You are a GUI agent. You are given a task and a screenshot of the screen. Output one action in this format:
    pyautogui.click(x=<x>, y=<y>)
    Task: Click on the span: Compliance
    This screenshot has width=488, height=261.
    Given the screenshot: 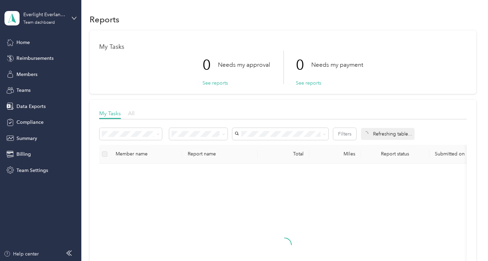 What is the action you would take?
    pyautogui.click(x=30, y=122)
    